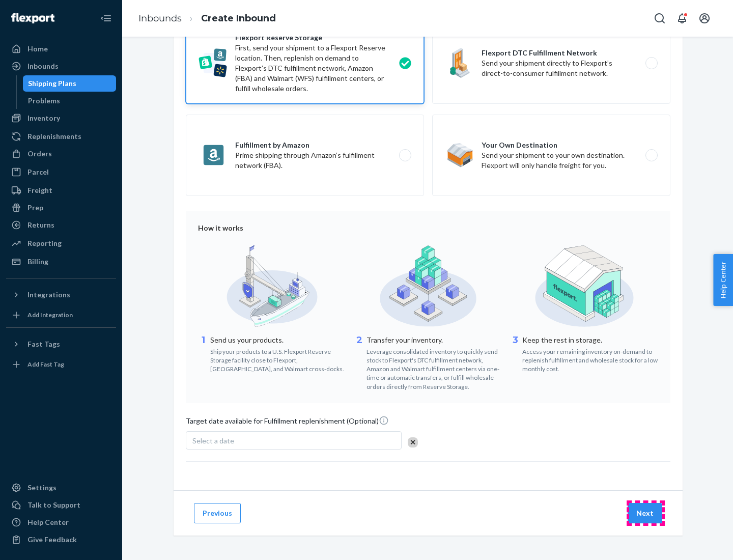 This screenshot has height=560, width=733. I want to click on a: Home, so click(61, 49).